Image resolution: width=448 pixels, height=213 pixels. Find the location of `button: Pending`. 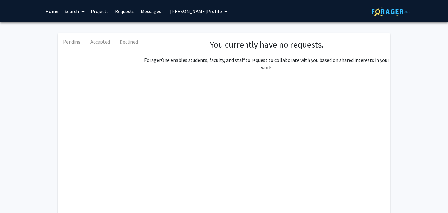

button: Pending is located at coordinates (72, 42).